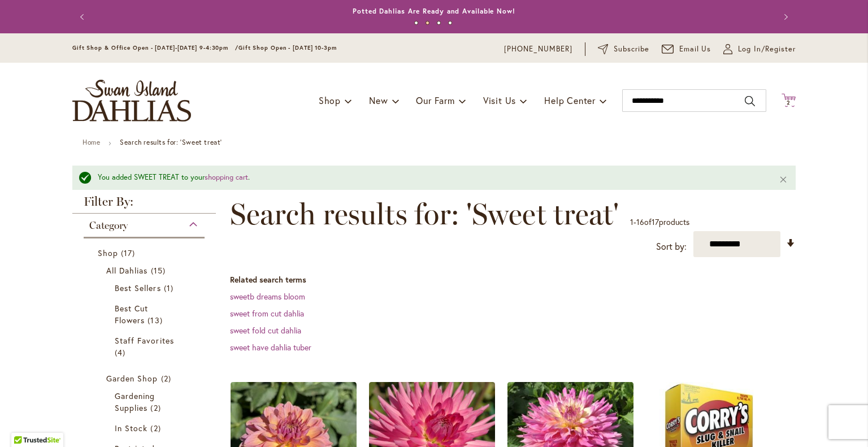 This screenshot has height=447, width=868. I want to click on span: 15, so click(160, 270).